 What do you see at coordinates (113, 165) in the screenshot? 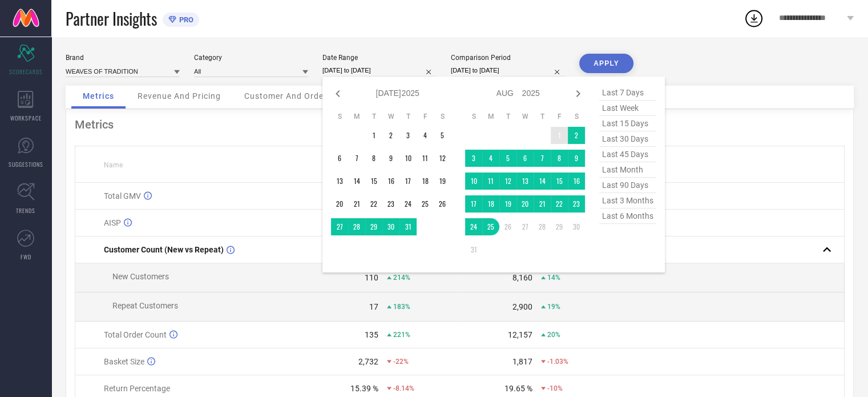
I see `span: Name` at bounding box center [113, 165].